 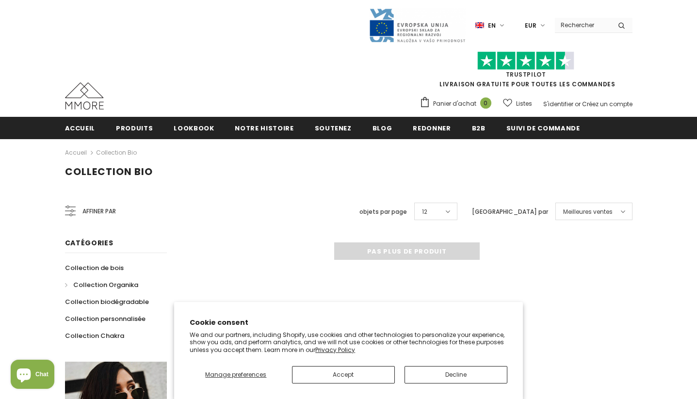 What do you see at coordinates (432, 128) in the screenshot?
I see `a: Redonner` at bounding box center [432, 128].